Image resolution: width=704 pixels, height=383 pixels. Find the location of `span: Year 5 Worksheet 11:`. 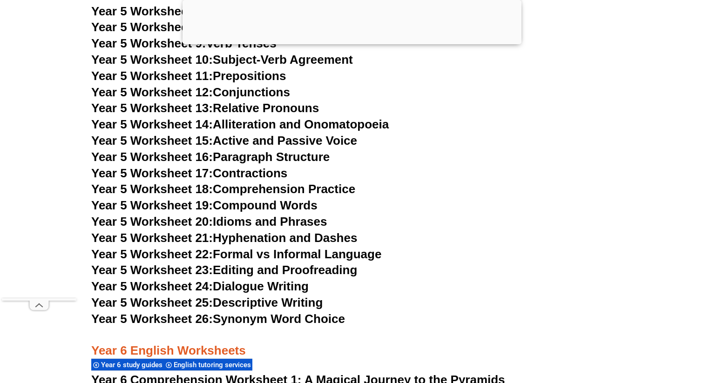

span: Year 5 Worksheet 11: is located at coordinates (152, 76).